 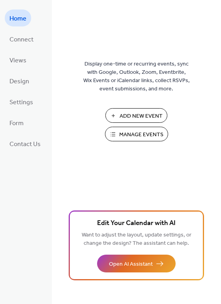 I want to click on span: Settings, so click(x=21, y=102).